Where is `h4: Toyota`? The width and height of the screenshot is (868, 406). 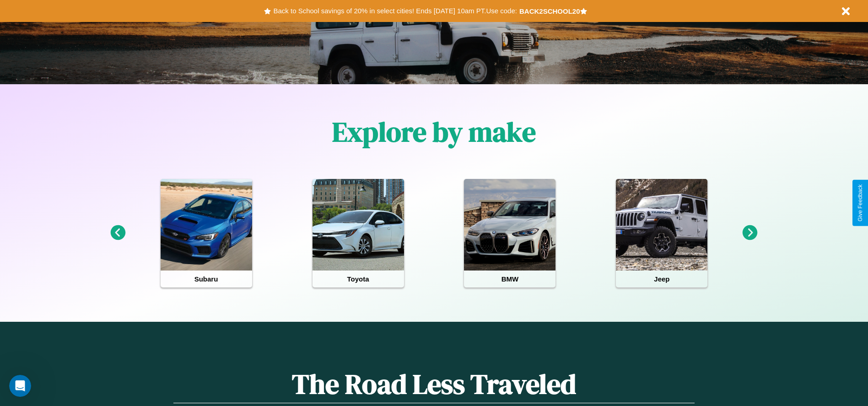
h4: Toyota is located at coordinates (358, 279).